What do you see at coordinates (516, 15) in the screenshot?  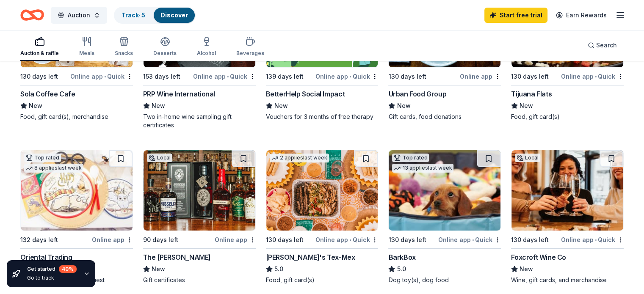 I see `a: Start free trial` at bounding box center [516, 15].